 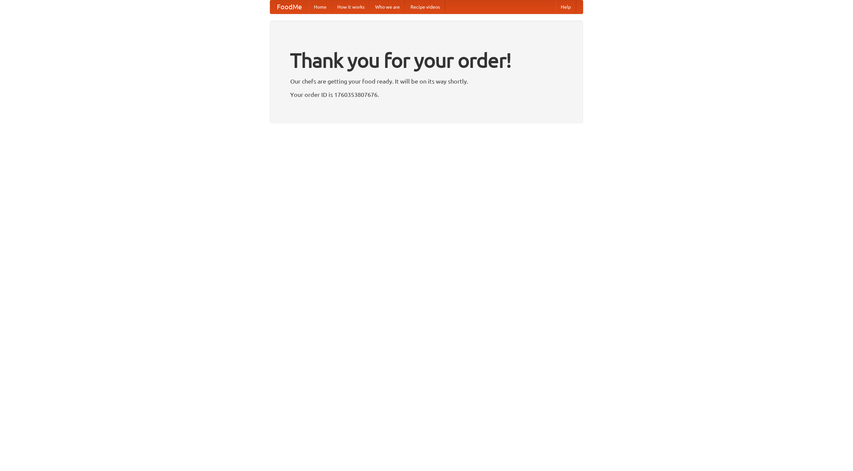 What do you see at coordinates (387, 7) in the screenshot?
I see `a: Who we are` at bounding box center [387, 7].